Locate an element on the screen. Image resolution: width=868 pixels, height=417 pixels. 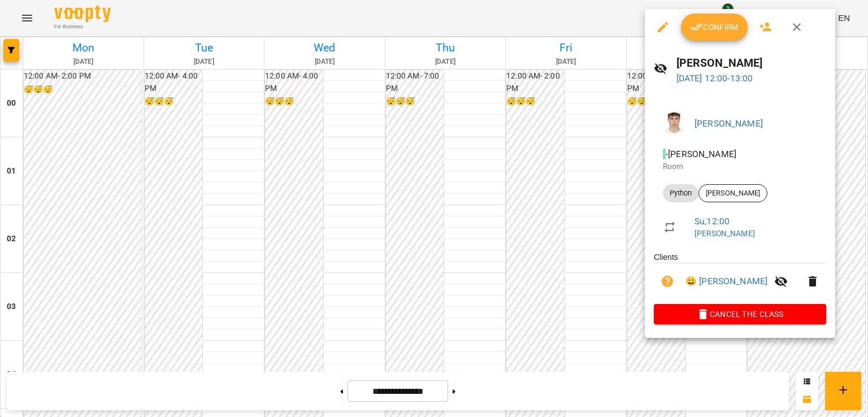
p: Room is located at coordinates (740, 167).